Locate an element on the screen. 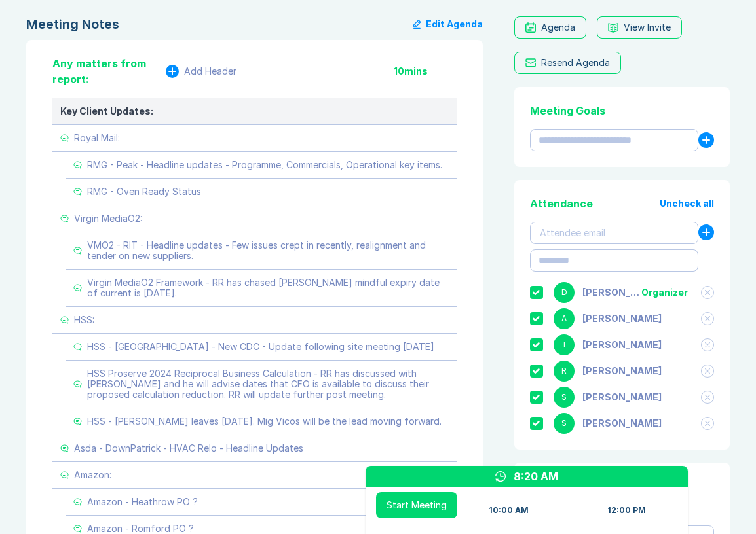  div: Meeting Goals is located at coordinates (622, 110).